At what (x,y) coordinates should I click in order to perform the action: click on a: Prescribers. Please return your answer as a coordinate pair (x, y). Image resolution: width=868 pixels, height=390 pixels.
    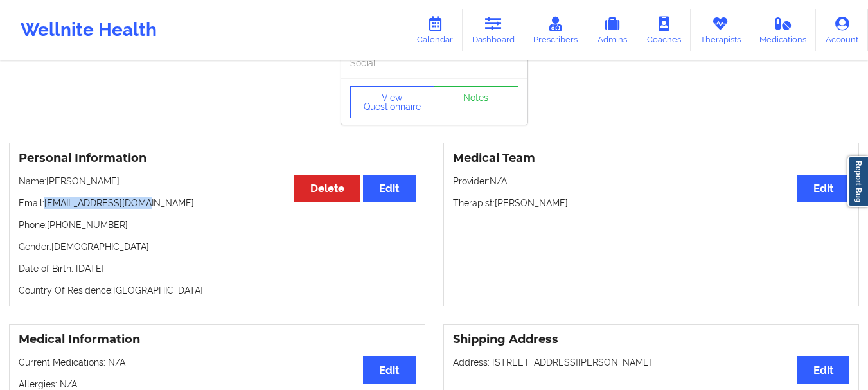
    Looking at the image, I should click on (556, 30).